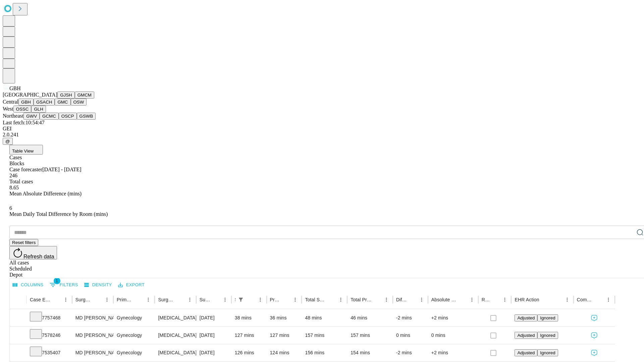  What do you see at coordinates (370, 318) in the screenshot?
I see `div: 46 mins` at bounding box center [370, 318].